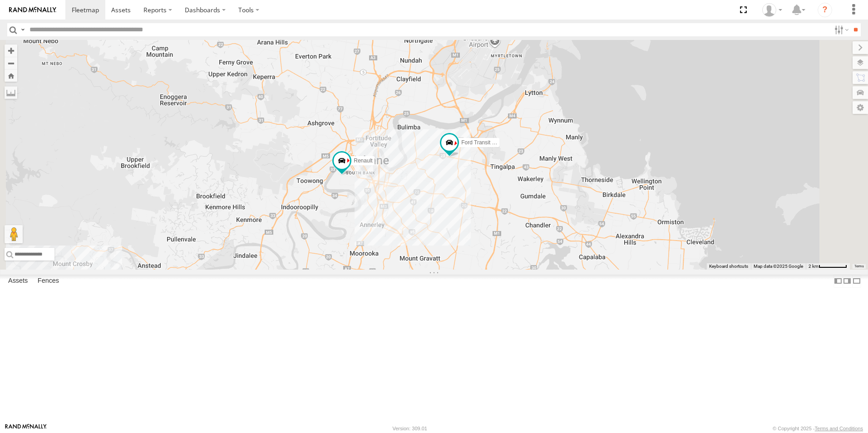 Image resolution: width=868 pixels, height=433 pixels. I want to click on div: © Copyright 2025 -, so click(817, 428).